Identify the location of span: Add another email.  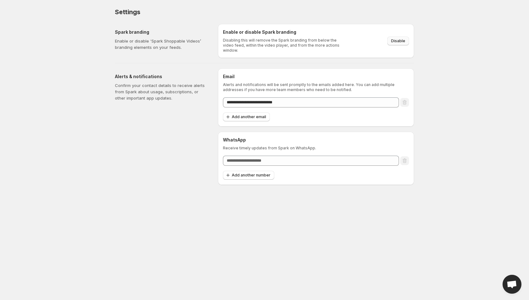
(249, 117).